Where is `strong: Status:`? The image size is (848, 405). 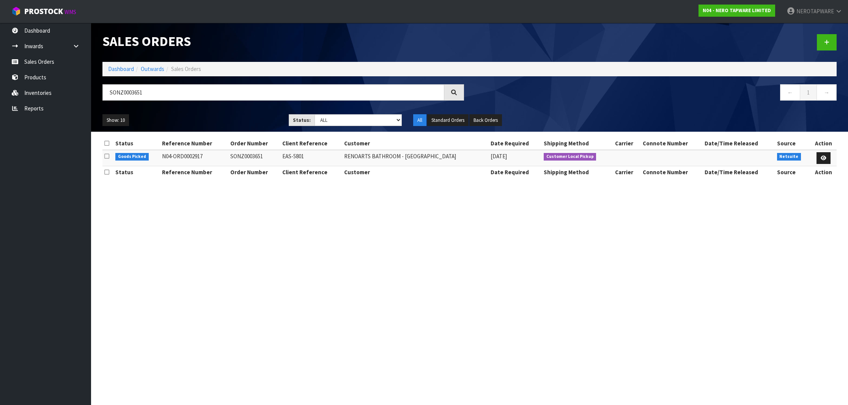 strong: Status: is located at coordinates (302, 120).